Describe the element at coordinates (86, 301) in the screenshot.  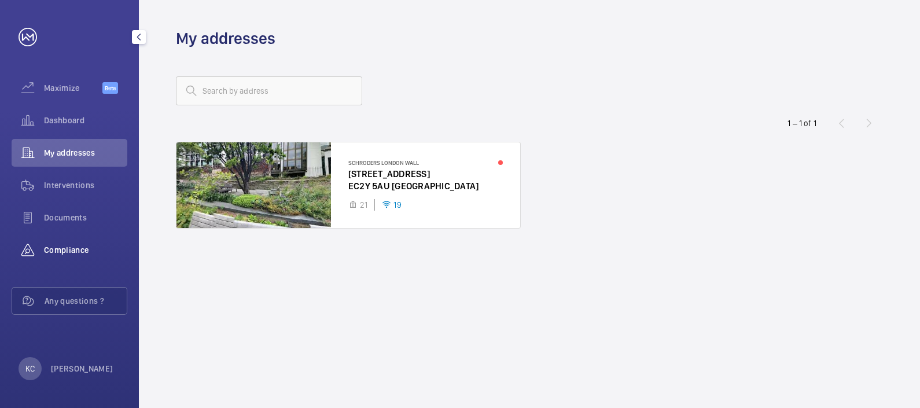
I see `span: Any questions ?` at that location.